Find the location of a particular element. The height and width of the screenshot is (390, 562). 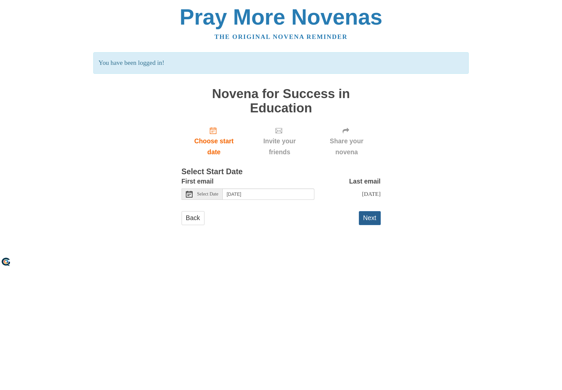

label: First email is located at coordinates (198, 181).